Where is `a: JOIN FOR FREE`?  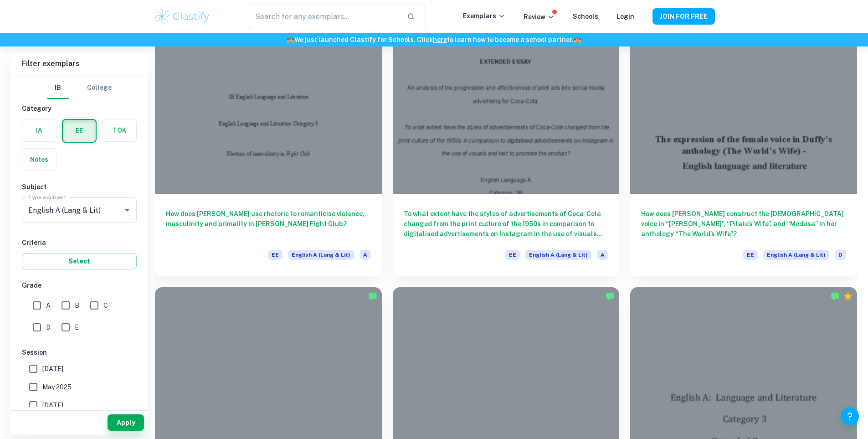
a: JOIN FOR FREE is located at coordinates (684, 17).